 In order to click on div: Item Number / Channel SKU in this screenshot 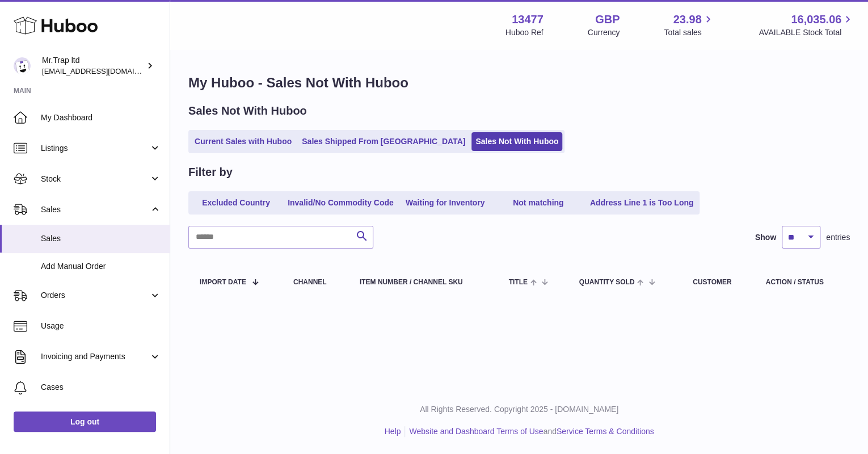, I will do `click(422, 282)`.